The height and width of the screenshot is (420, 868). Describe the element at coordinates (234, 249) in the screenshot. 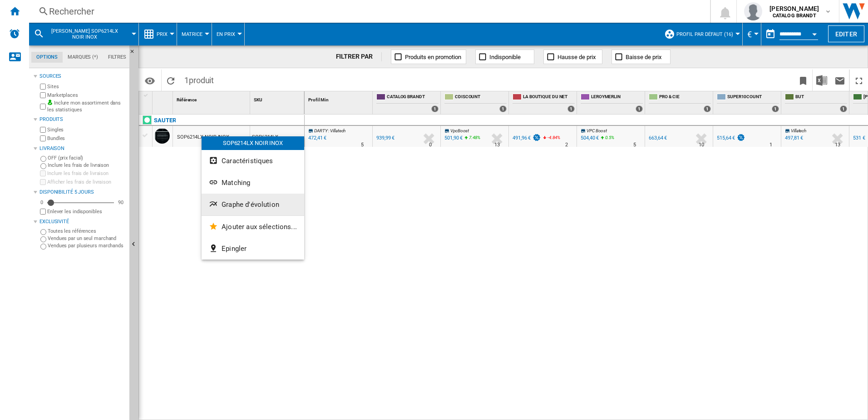

I see `span: Epingler` at that location.